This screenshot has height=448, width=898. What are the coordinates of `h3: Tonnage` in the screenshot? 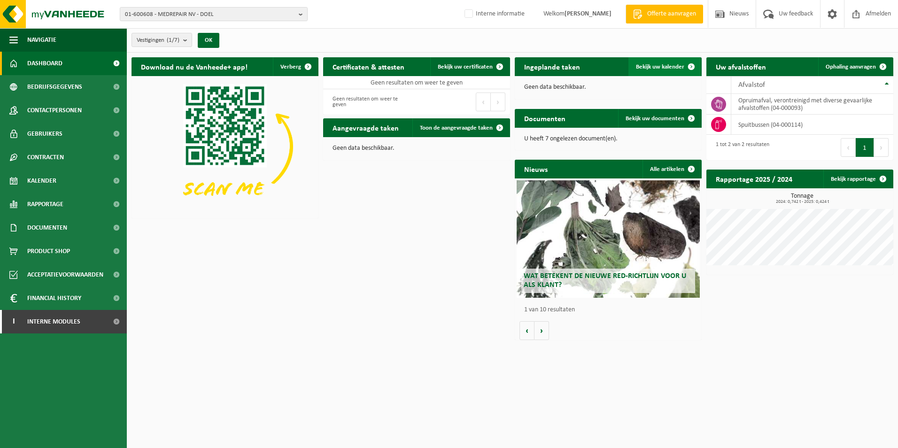 It's located at (802, 199).